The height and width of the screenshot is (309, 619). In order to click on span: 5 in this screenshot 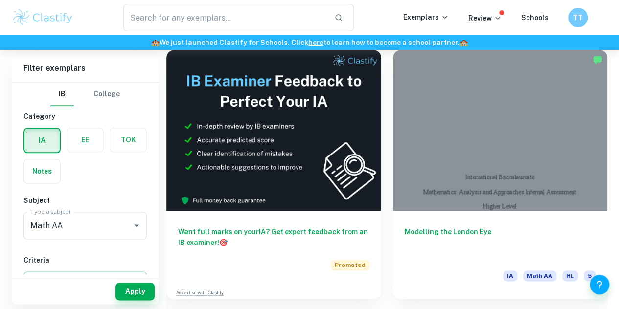, I will do `click(590, 276)`.